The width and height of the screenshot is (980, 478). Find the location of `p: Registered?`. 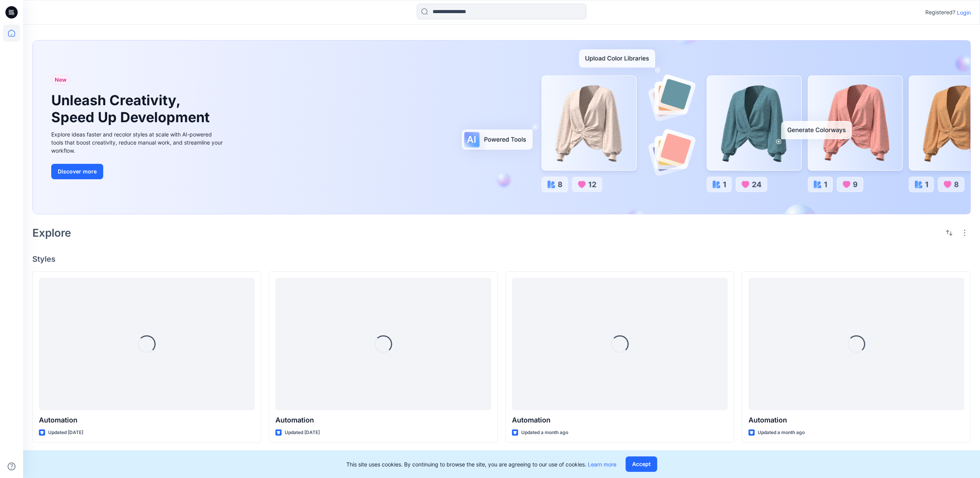

p: Registered? is located at coordinates (940, 12).